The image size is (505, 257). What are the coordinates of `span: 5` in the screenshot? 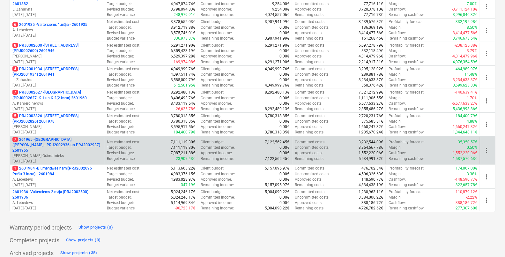 It's located at (15, 116).